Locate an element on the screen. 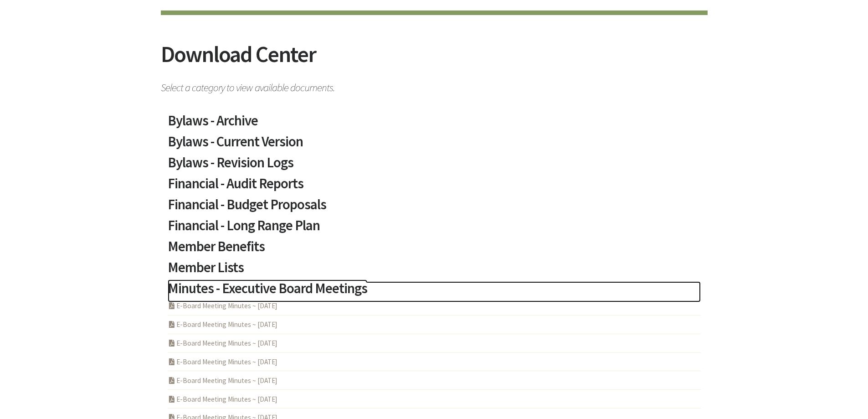  h2: Minutes - Executive Board Meetings is located at coordinates (434, 291).